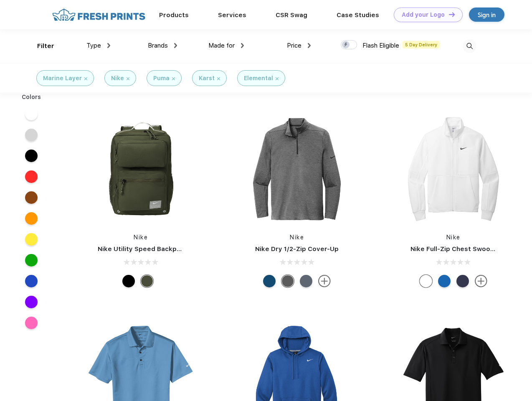 Image resolution: width=532 pixels, height=401 pixels. Describe the element at coordinates (62, 78) in the screenshot. I see `div: Marine Layer` at that location.